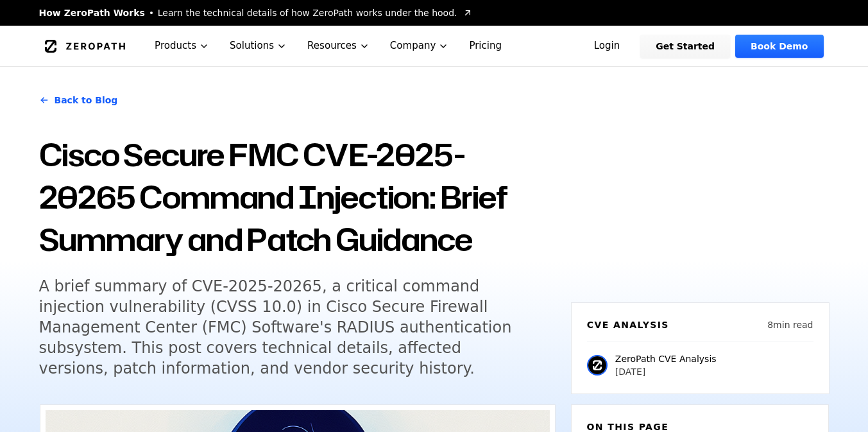  Describe the element at coordinates (420, 46) in the screenshot. I see `button: Company` at that location.